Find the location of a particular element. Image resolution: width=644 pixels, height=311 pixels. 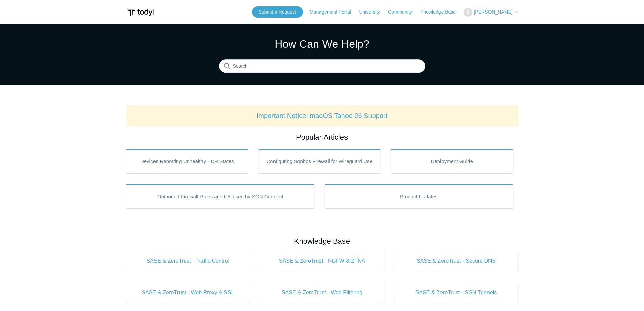

span: SASE & ZeroTrust - NGFW & ZTNA is located at coordinates (322, 261).